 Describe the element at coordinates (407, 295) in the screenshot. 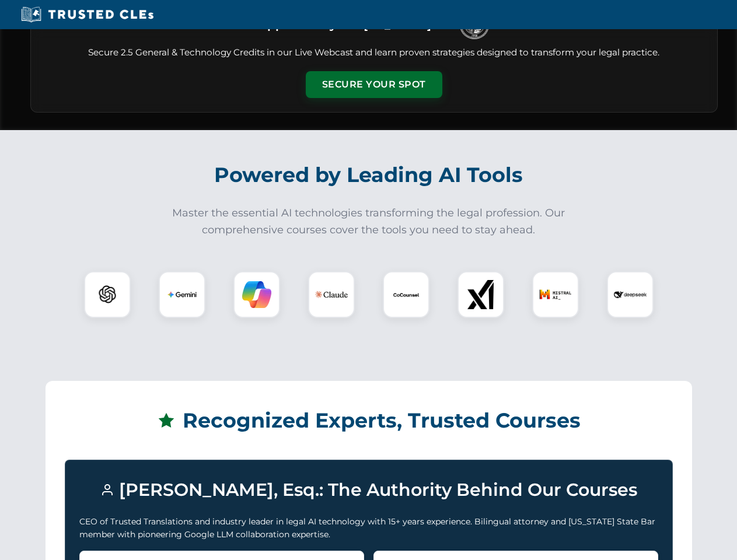

I see `img: CoCounsel Logo` at that location.